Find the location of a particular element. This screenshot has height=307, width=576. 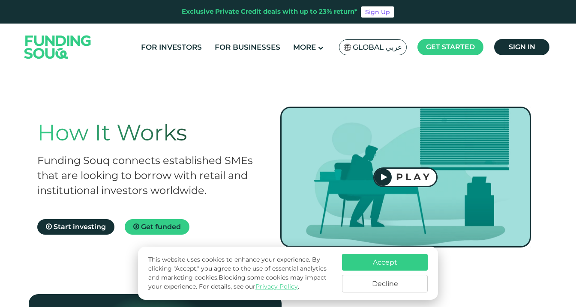

a: Privacy Policy is located at coordinates (276, 287).